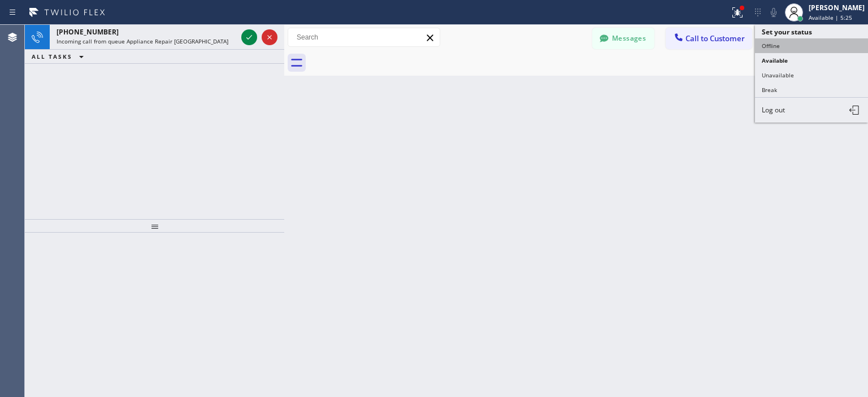  I want to click on input: Search, so click(364, 37).